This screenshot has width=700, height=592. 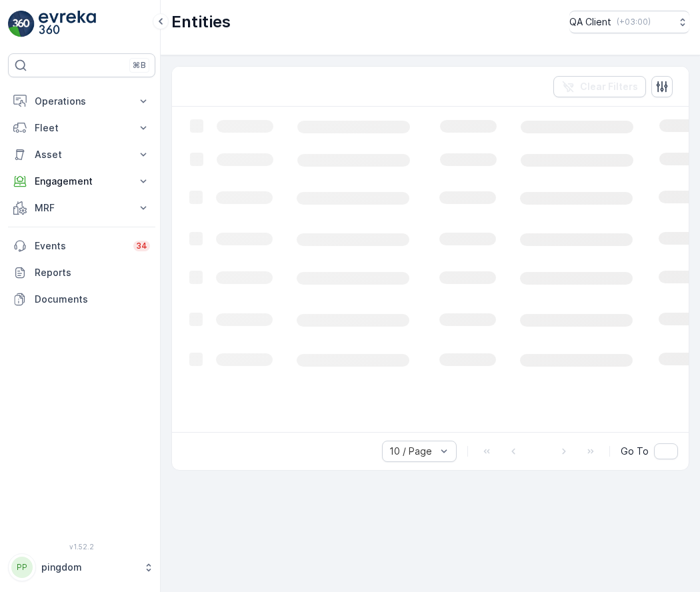 What do you see at coordinates (81, 155) in the screenshot?
I see `p: Asset` at bounding box center [81, 155].